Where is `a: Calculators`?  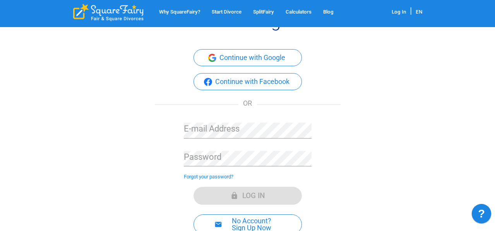
a: Calculators is located at coordinates (298, 12).